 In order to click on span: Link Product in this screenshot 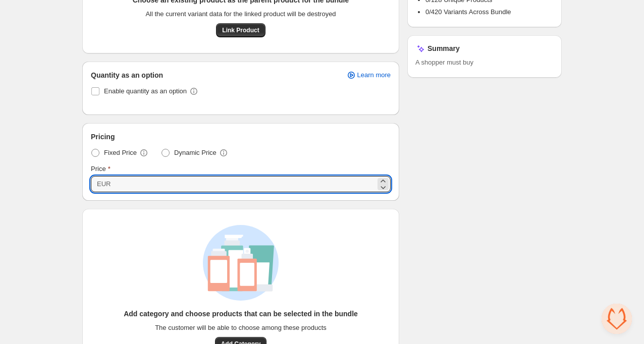, I will do `click(240, 30)`.